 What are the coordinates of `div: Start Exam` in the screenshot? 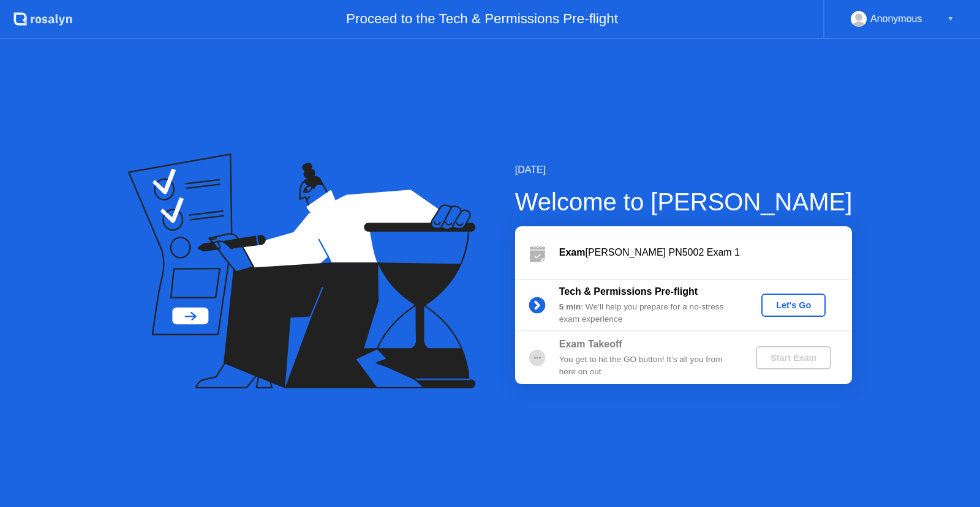 It's located at (793, 358).